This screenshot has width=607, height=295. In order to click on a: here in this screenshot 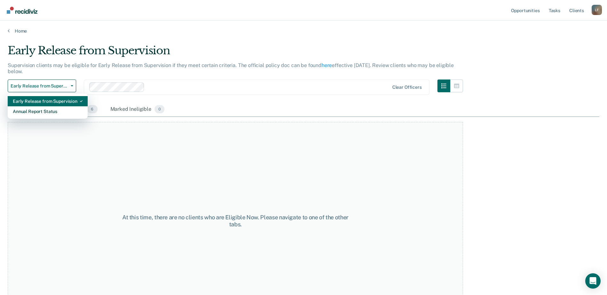, I will do `click(326, 65)`.